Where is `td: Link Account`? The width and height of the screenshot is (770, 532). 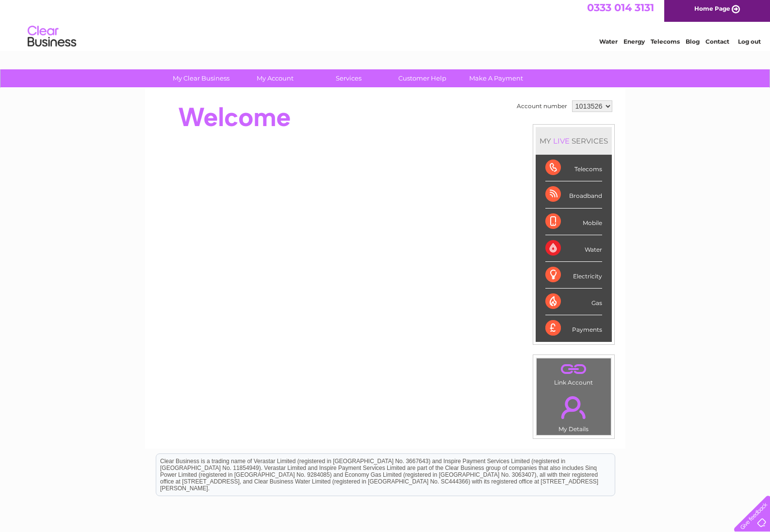
td: Link Account is located at coordinates (573, 373).